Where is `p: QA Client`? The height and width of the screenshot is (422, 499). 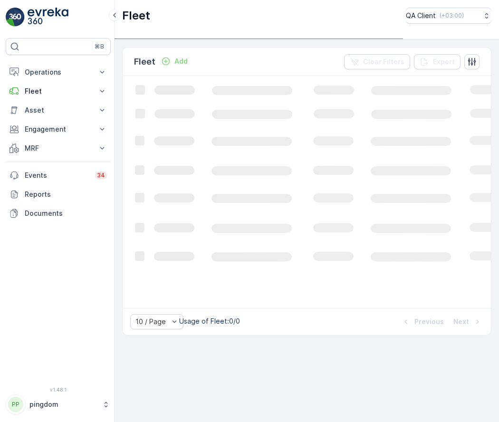
p: QA Client is located at coordinates (420, 16).